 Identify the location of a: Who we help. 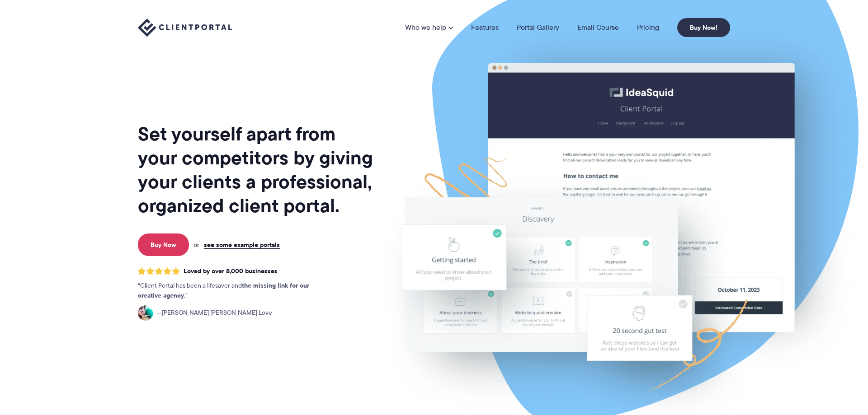
(429, 28).